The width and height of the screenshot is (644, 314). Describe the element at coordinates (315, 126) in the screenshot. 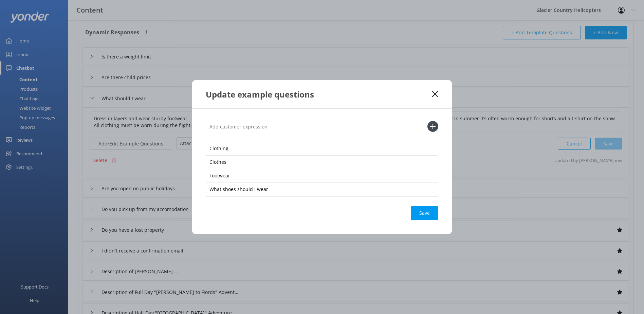

I see `input: Add customer expression` at that location.